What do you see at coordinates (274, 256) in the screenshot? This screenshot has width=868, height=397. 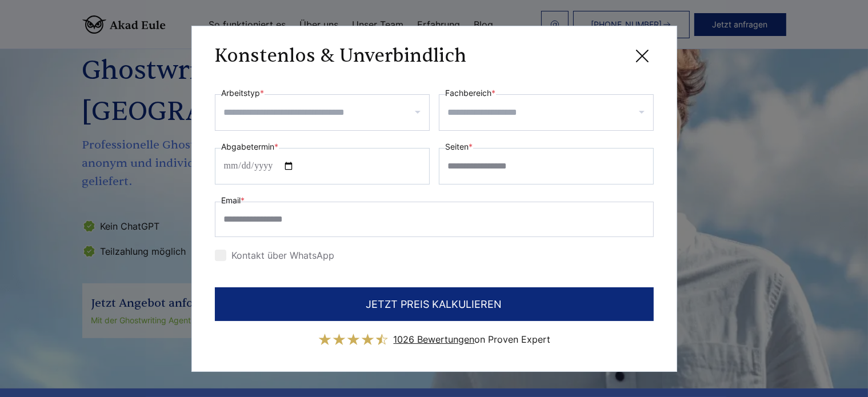 I see `label: Kontakt über WhatsApp` at bounding box center [274, 256].